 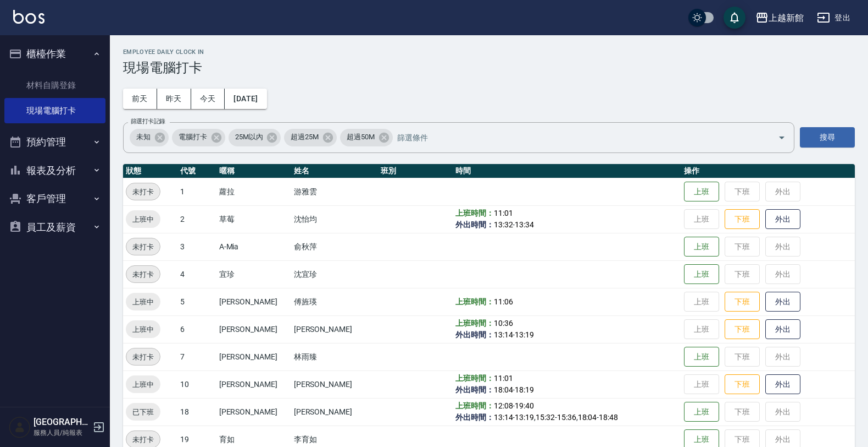 I want to click on div: 未知, so click(x=149, y=138).